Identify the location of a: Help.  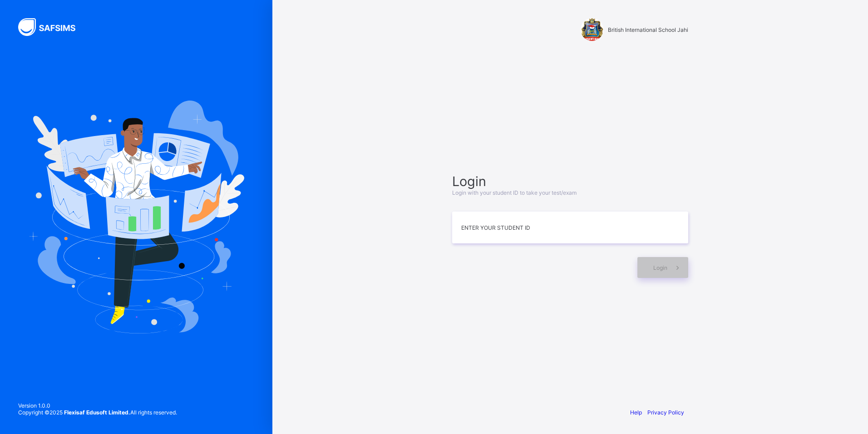
(636, 412).